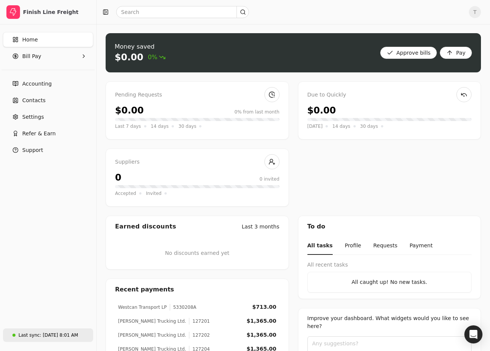 This screenshot has height=351, width=490. What do you see at coordinates (48, 100) in the screenshot?
I see `a: Contacts` at bounding box center [48, 100].